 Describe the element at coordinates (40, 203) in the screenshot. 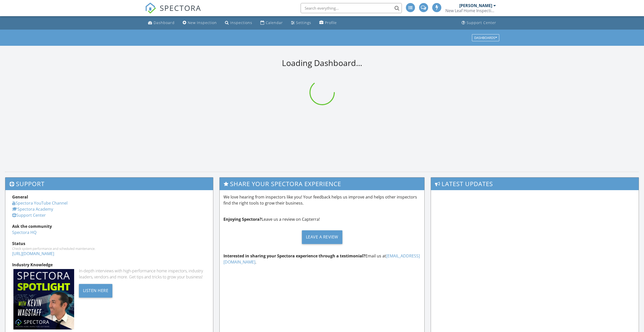

I see `a: Spectora YouTube Channel` at that location.